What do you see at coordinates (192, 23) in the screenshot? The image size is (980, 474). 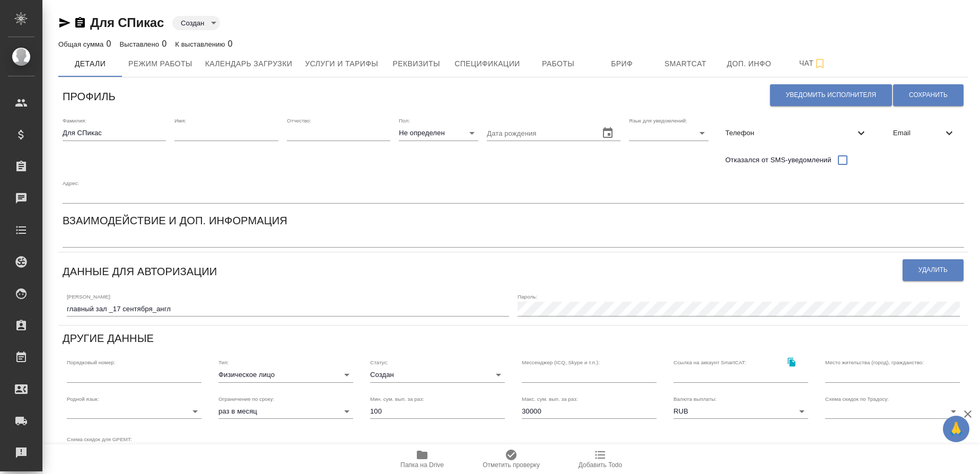 I see `button: Создан` at bounding box center [192, 23].